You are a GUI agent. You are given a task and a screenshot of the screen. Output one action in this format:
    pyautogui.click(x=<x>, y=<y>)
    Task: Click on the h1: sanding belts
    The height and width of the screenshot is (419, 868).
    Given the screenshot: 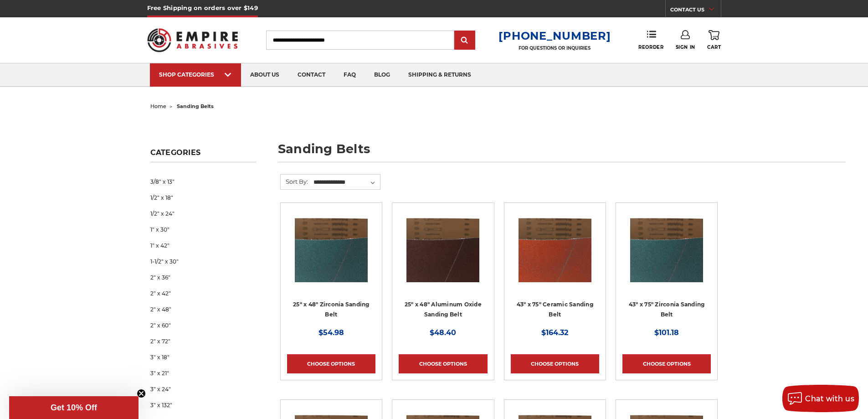 What is the action you would take?
    pyautogui.click(x=562, y=152)
    